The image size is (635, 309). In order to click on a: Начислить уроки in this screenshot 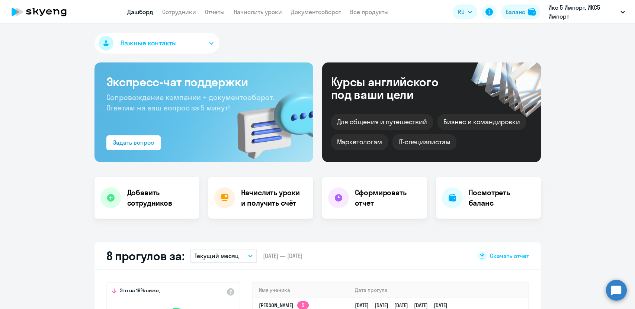, I will do `click(258, 12)`.